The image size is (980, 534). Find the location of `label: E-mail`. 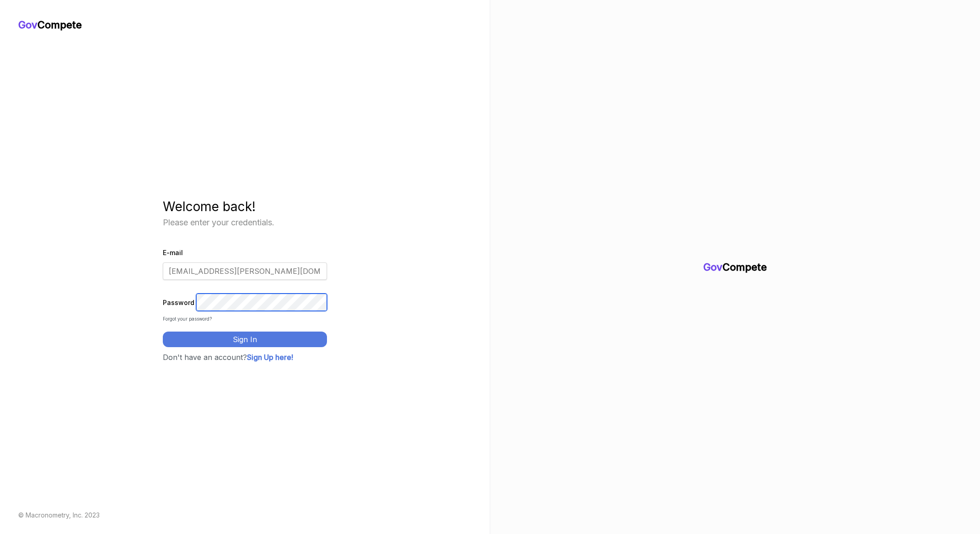

label: E-mail is located at coordinates (173, 252).